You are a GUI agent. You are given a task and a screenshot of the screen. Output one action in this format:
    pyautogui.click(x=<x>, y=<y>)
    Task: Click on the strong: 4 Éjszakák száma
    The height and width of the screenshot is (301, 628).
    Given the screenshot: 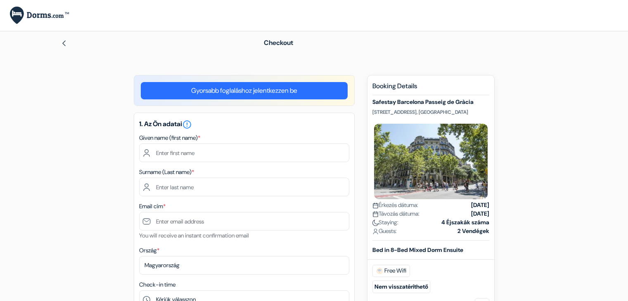 What is the action you would take?
    pyautogui.click(x=465, y=223)
    